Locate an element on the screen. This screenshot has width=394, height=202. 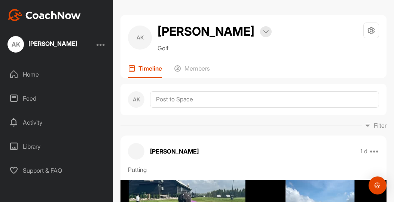
p: Timeline is located at coordinates (150, 68).